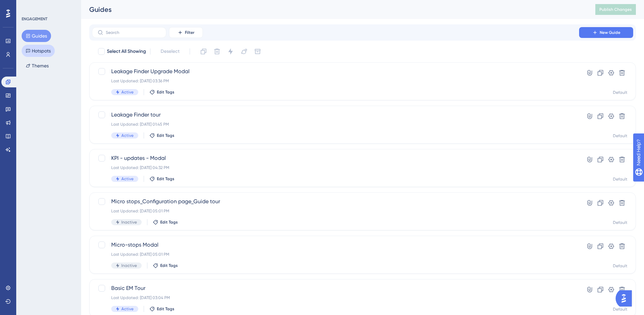 The image size is (644, 315). I want to click on button: Publish Changes, so click(616, 10).